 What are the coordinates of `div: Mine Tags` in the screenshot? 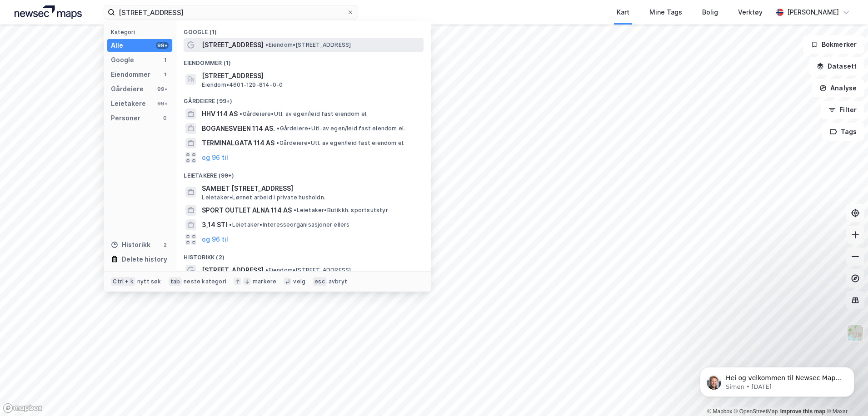 It's located at (666, 13).